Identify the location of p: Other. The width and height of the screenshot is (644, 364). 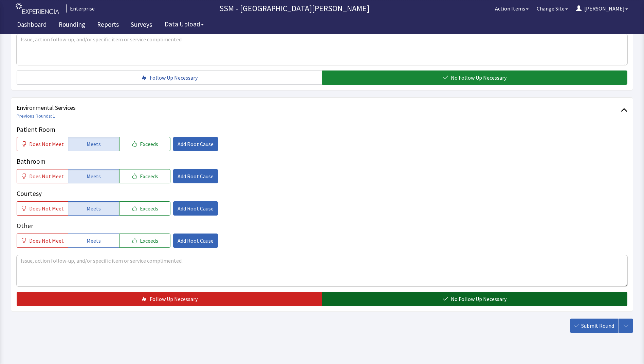
(322, 226).